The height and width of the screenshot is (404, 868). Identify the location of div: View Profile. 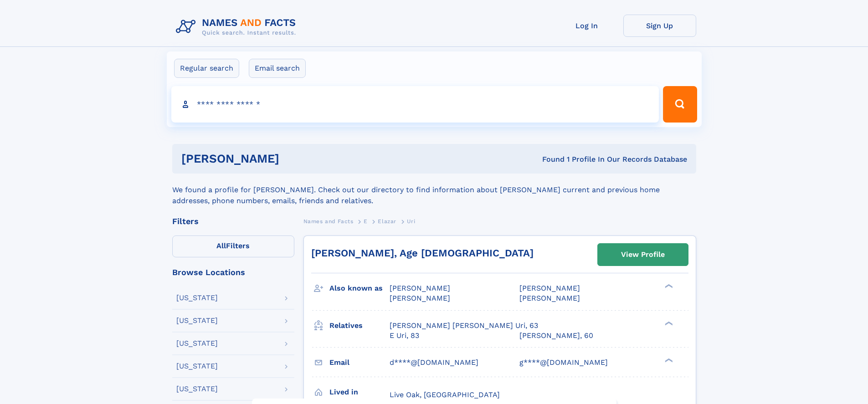
(643, 255).